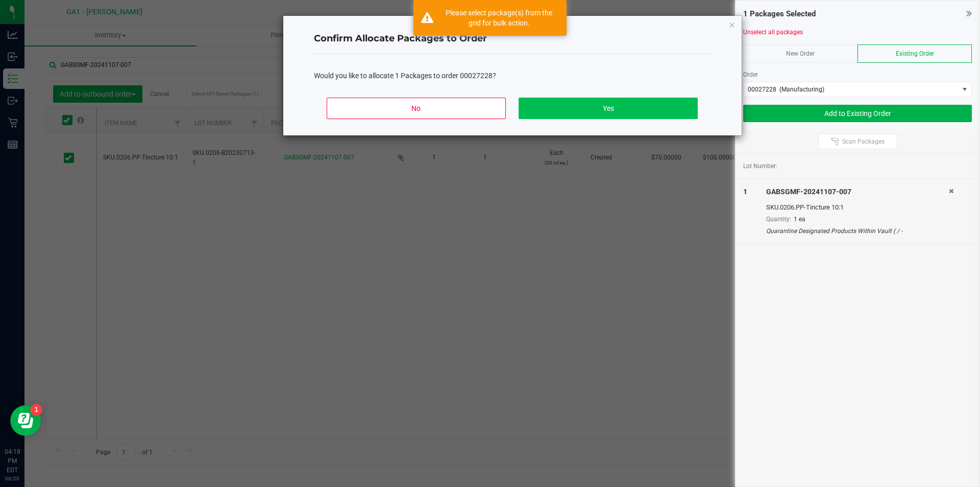  Describe the element at coordinates (608, 109) in the screenshot. I see `button: Yes` at that location.